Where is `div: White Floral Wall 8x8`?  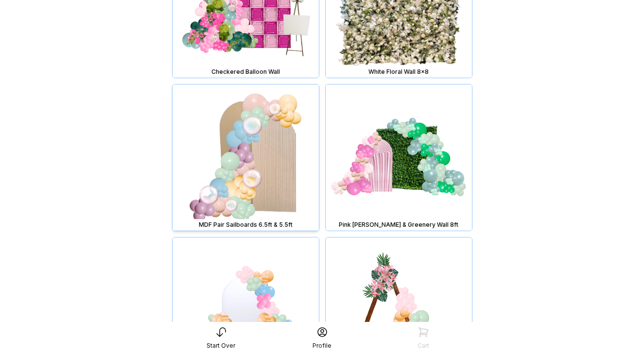
div: White Floral Wall 8x8 is located at coordinates (399, 72).